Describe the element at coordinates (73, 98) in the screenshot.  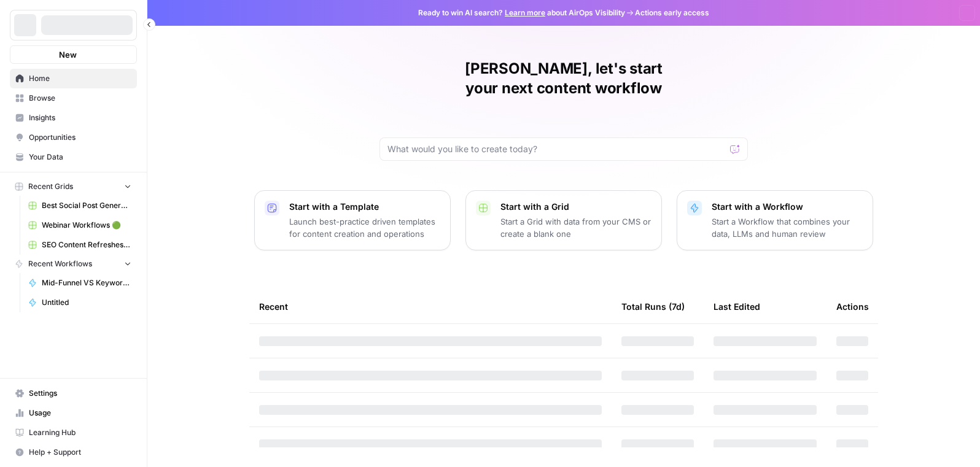
I see `a: Browse` at that location.